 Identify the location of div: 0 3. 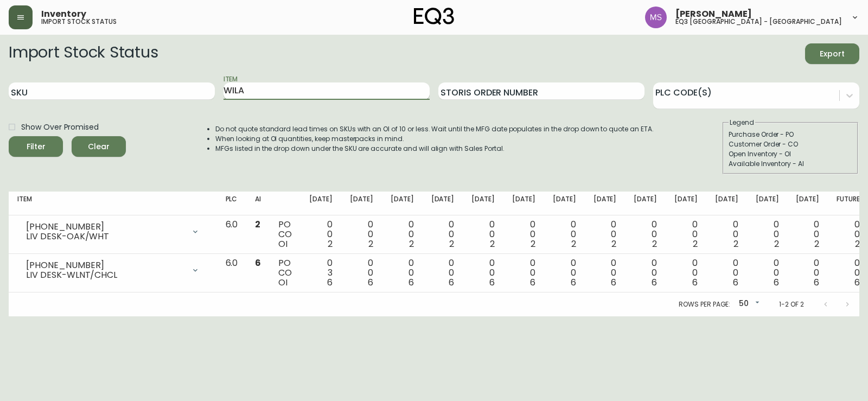
(321, 273).